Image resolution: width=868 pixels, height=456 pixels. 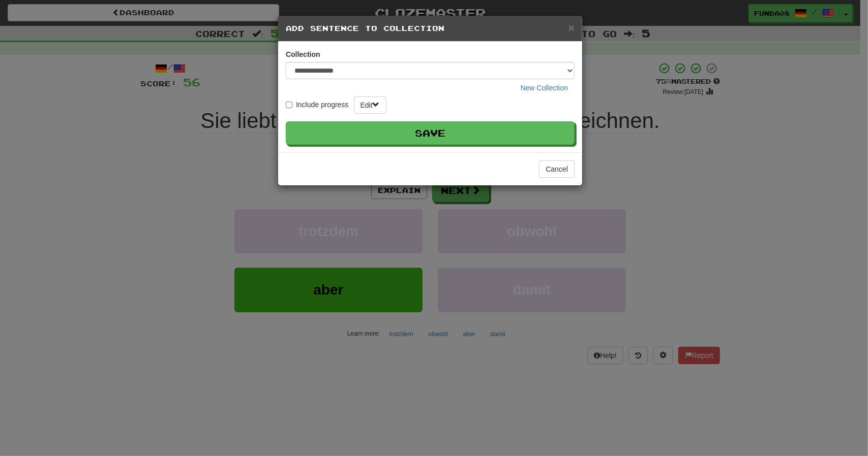 I want to click on button: Save, so click(x=430, y=133).